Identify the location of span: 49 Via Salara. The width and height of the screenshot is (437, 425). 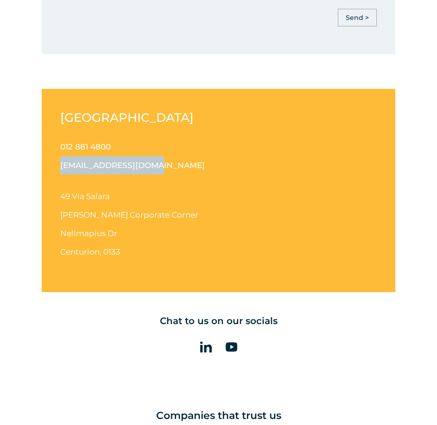
(85, 196).